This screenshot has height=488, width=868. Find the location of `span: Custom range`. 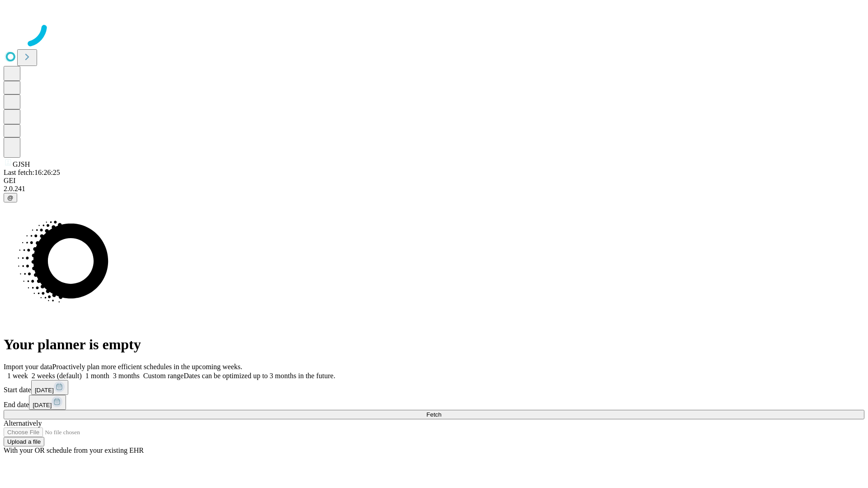

span: Custom range is located at coordinates (163, 376).